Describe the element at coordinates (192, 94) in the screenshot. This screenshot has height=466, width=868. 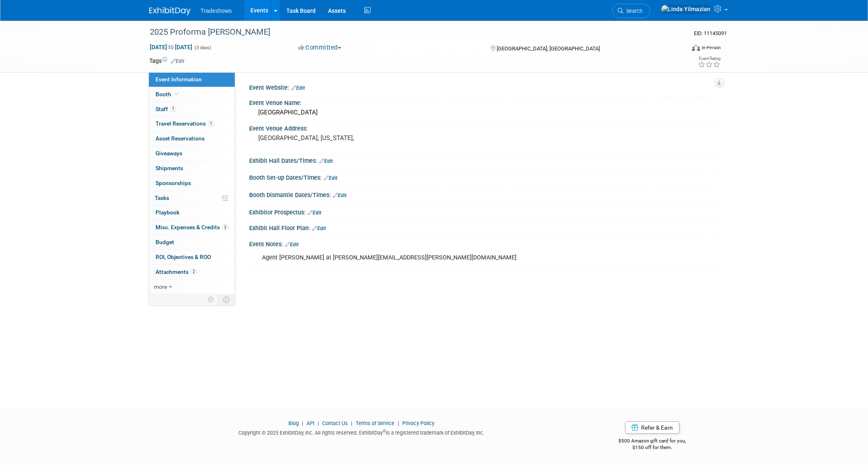
I see `a: Booth` at that location.